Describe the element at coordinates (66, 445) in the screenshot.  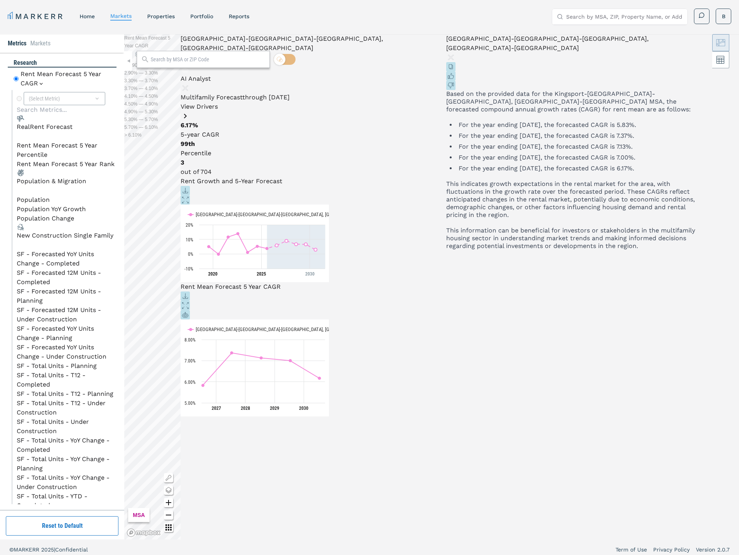
I see `li: SF - Total Units - YoY Change - Completed` at that location.